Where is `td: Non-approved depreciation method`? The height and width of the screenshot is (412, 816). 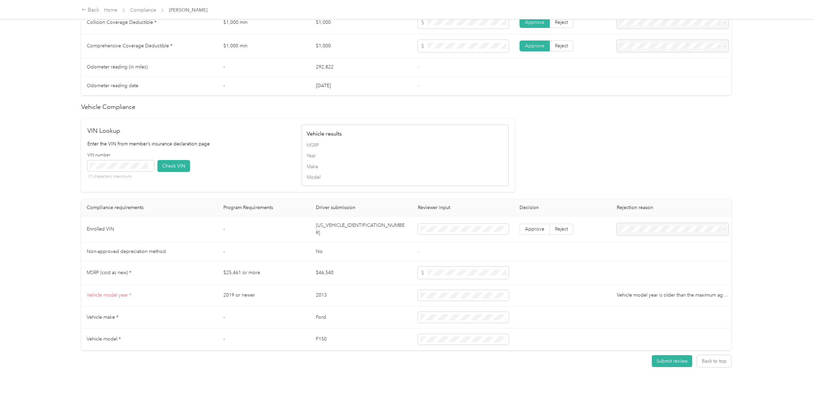
td: Non-approved depreciation method is located at coordinates (150, 251).